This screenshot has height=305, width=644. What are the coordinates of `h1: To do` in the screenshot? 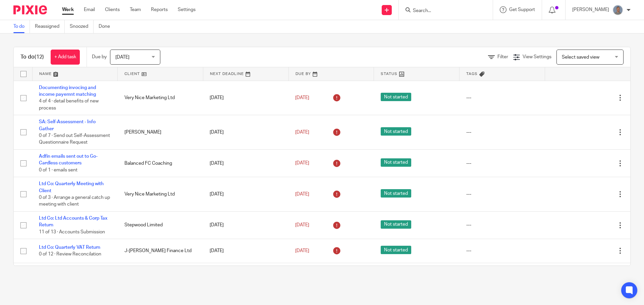 It's located at (33, 57).